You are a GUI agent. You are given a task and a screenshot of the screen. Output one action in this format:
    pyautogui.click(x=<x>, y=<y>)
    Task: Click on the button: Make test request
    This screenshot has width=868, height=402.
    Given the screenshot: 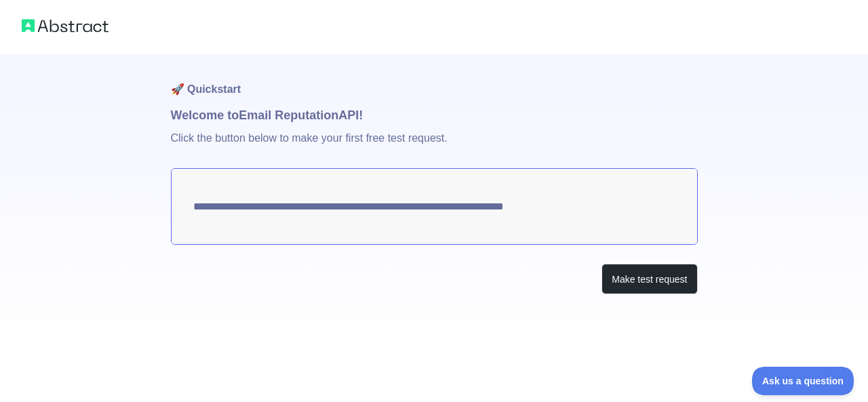 What is the action you would take?
    pyautogui.click(x=649, y=279)
    